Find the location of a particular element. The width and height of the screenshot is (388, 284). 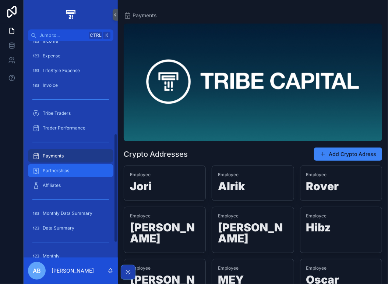

a: EmployeeHibz is located at coordinates (341, 230).